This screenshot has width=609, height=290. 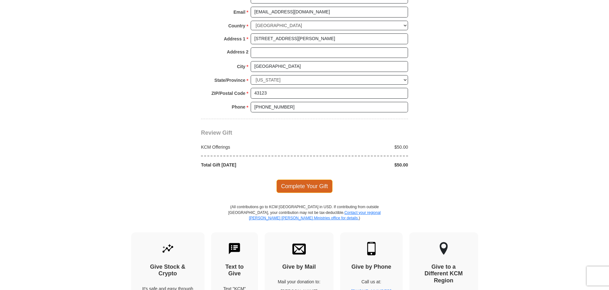 What do you see at coordinates (371, 267) in the screenshot?
I see `h4: Give by Phone` at bounding box center [371, 267].